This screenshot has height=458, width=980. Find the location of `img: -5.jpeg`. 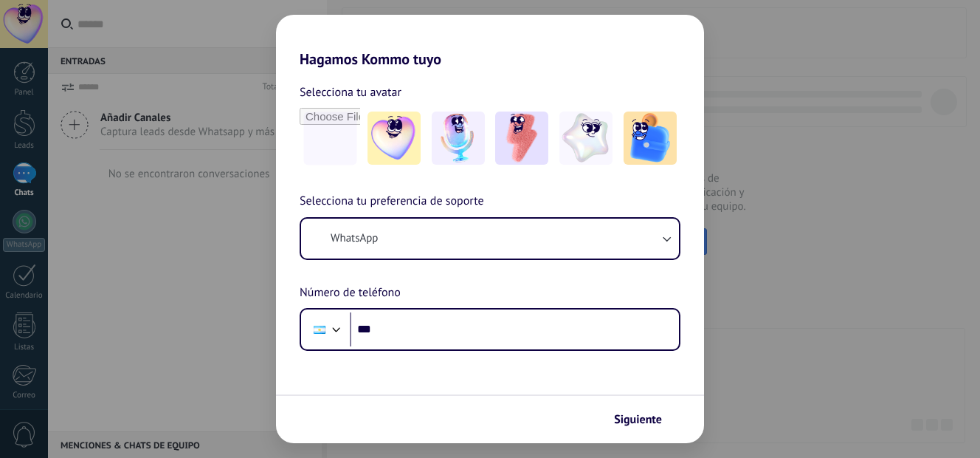

img: -5.jpeg is located at coordinates (650, 138).